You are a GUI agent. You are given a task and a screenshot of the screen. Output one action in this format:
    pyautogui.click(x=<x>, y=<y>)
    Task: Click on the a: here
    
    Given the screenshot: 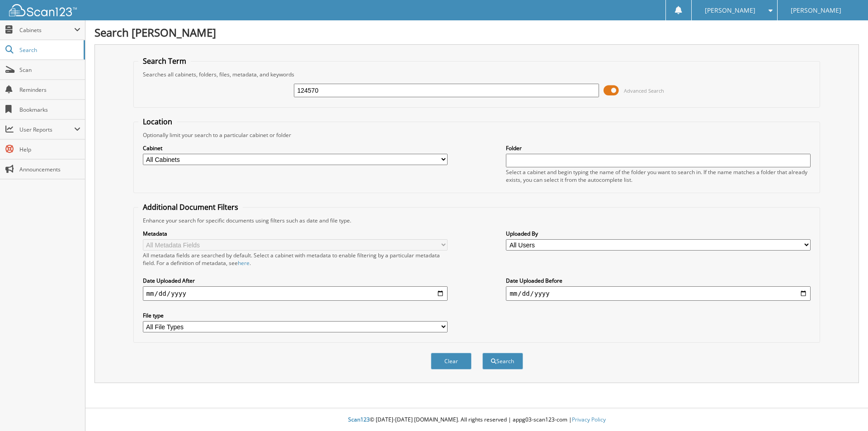 What is the action you would take?
    pyautogui.click(x=243, y=263)
    